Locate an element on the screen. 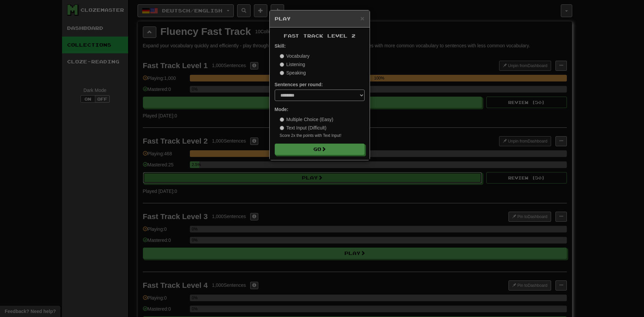 The height and width of the screenshot is (317, 644). label: Listening is located at coordinates (292, 64).